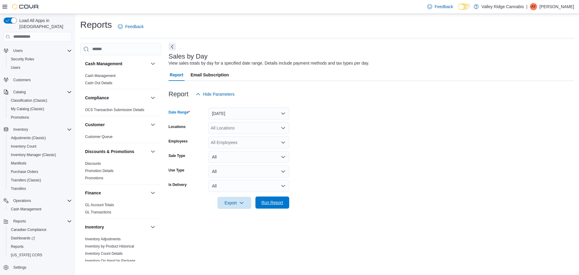 This screenshot has width=579, height=275. I want to click on span: Report, so click(176, 75).